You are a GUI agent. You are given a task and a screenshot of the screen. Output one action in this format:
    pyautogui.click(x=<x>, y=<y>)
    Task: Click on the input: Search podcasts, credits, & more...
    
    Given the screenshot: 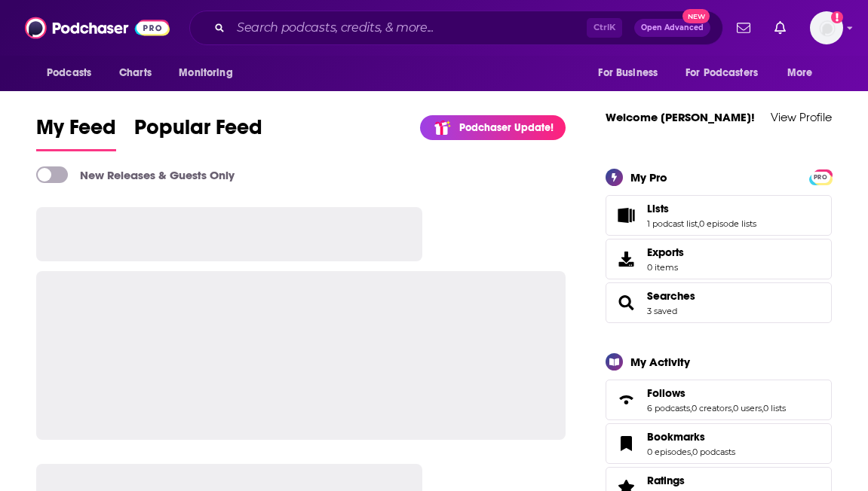 What is the action you would take?
    pyautogui.click(x=408, y=28)
    